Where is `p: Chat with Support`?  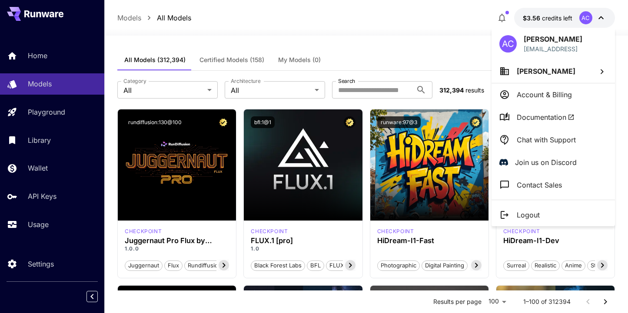
p: Chat with Support is located at coordinates (546, 140).